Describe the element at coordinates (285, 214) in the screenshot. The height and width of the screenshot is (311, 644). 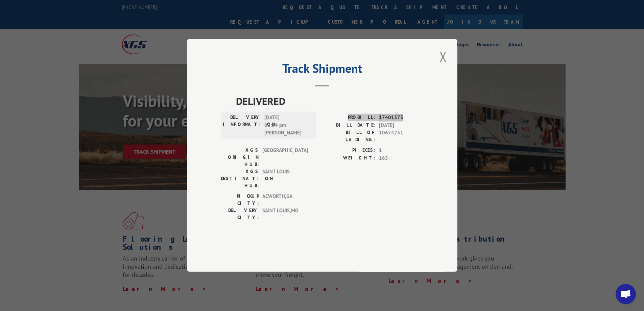
I see `span: SAINT LOUIS , MO` at that location.